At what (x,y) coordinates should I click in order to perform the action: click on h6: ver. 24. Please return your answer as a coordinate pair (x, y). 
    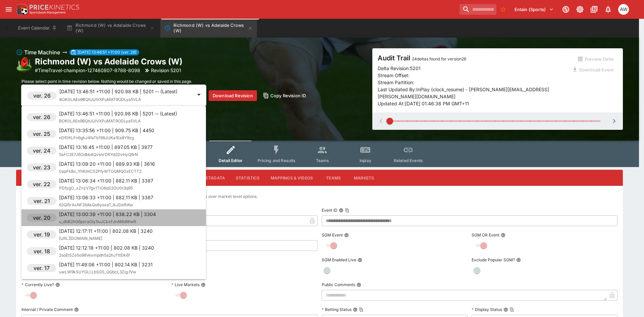
    Looking at the image, I should click on (42, 150).